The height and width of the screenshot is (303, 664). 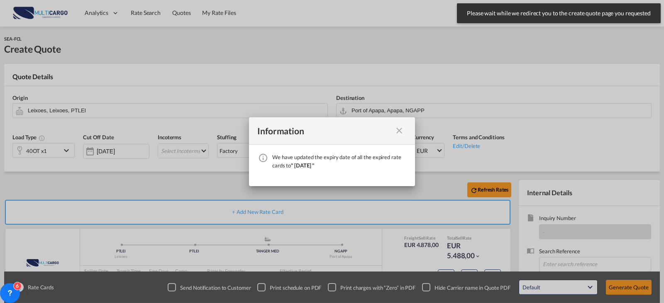 What do you see at coordinates (339, 161) in the screenshot?
I see `div: We have updated the expiry date of all the expired rate cards to` at bounding box center [339, 161].